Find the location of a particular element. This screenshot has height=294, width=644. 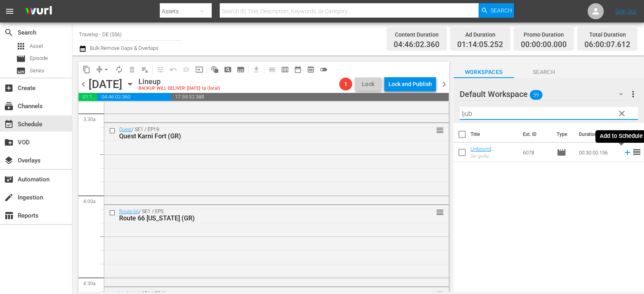

span: 00:00:00.000 is located at coordinates (544, 45).